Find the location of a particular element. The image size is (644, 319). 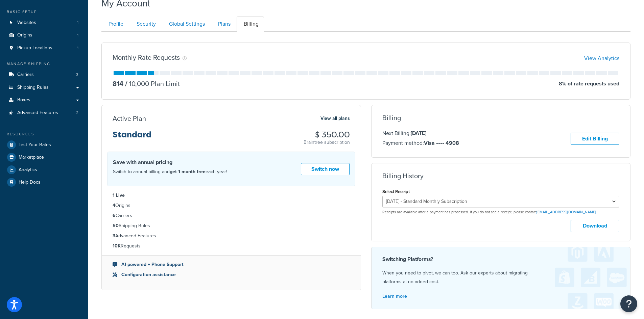

span: Advanced Features is located at coordinates (38, 113).